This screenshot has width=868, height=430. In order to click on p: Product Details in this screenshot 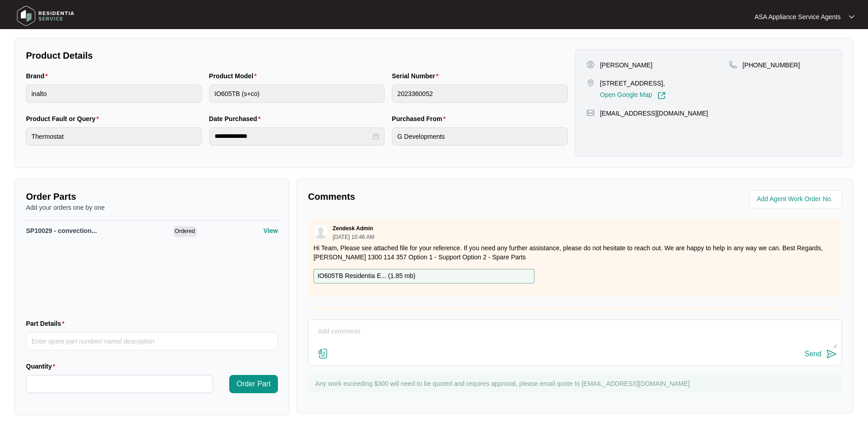, I will do `click(297, 56)`.